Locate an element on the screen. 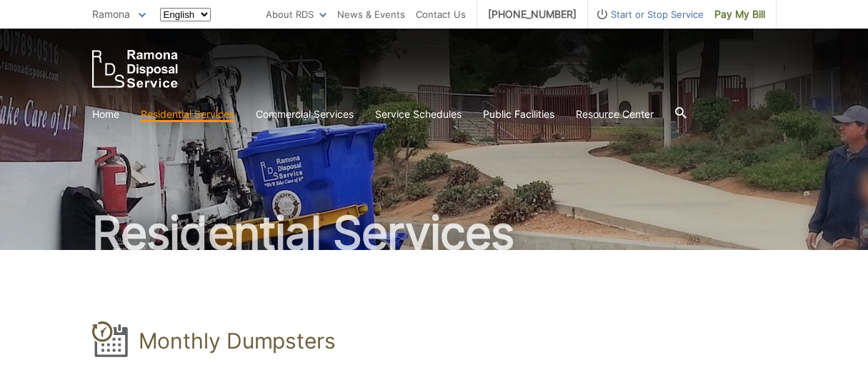 This screenshot has width=868, height=380. h2: Residential Services is located at coordinates (434, 233).